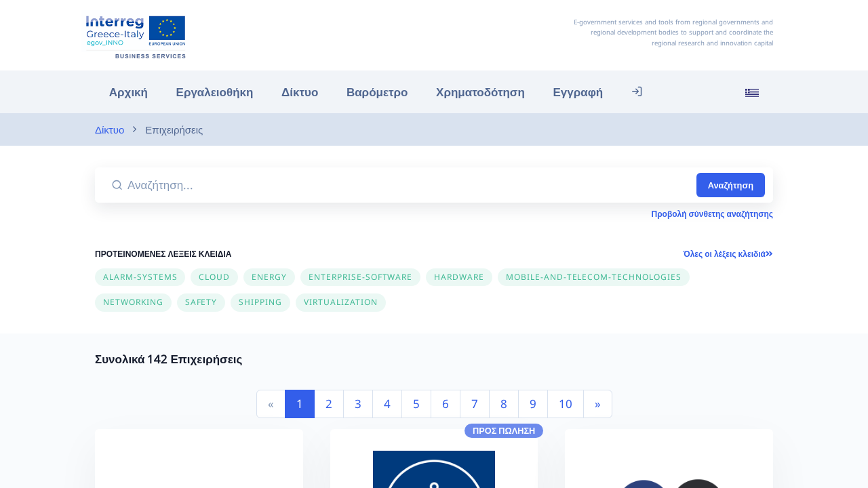 Image resolution: width=868 pixels, height=488 pixels. Describe the element at coordinates (202, 301) in the screenshot. I see `span: safety` at that location.